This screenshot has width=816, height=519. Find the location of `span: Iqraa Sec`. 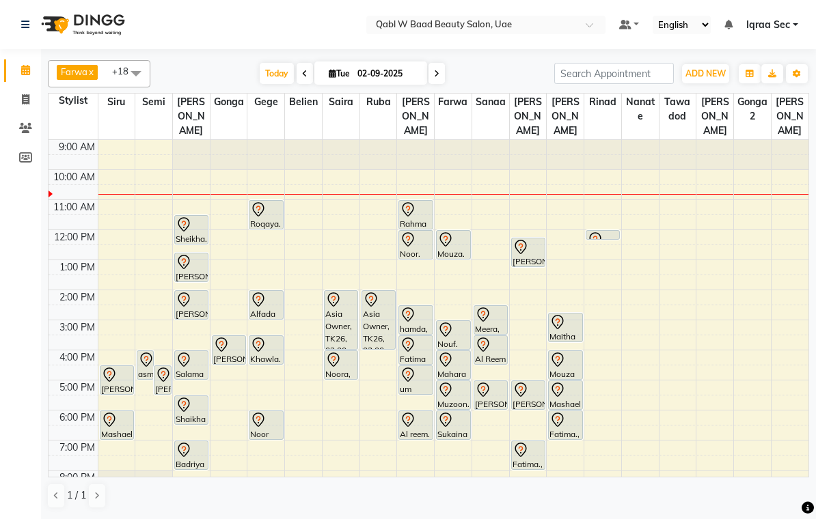

span: Iqraa Sec is located at coordinates (768, 25).